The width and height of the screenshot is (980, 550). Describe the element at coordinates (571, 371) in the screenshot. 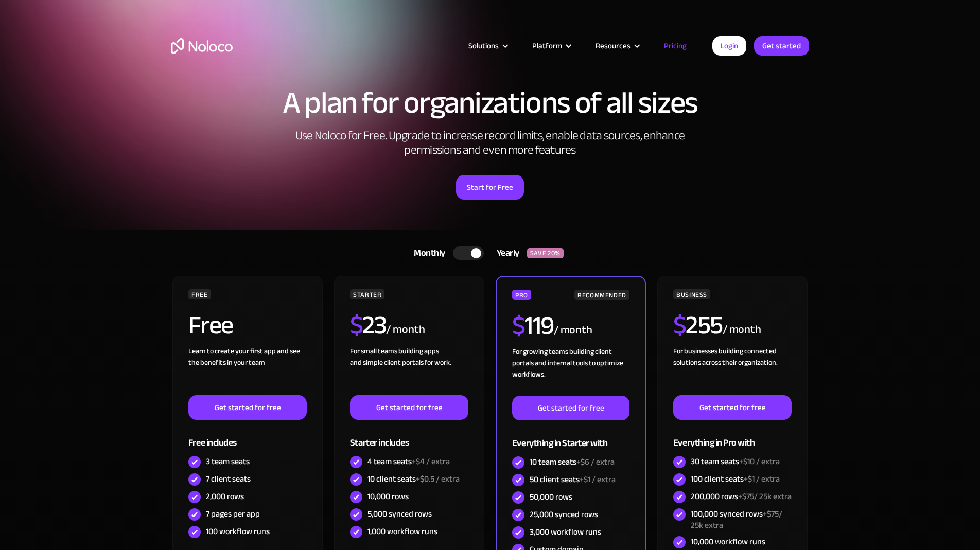

I see `div: For growing teams building client portals and internal tools to optimize workflows.` at that location.